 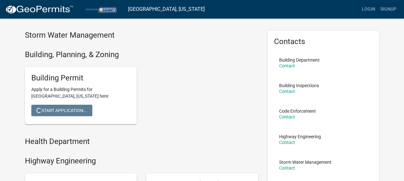 What do you see at coordinates (62, 111) in the screenshot?
I see `span: Start Application...` at bounding box center [62, 111].